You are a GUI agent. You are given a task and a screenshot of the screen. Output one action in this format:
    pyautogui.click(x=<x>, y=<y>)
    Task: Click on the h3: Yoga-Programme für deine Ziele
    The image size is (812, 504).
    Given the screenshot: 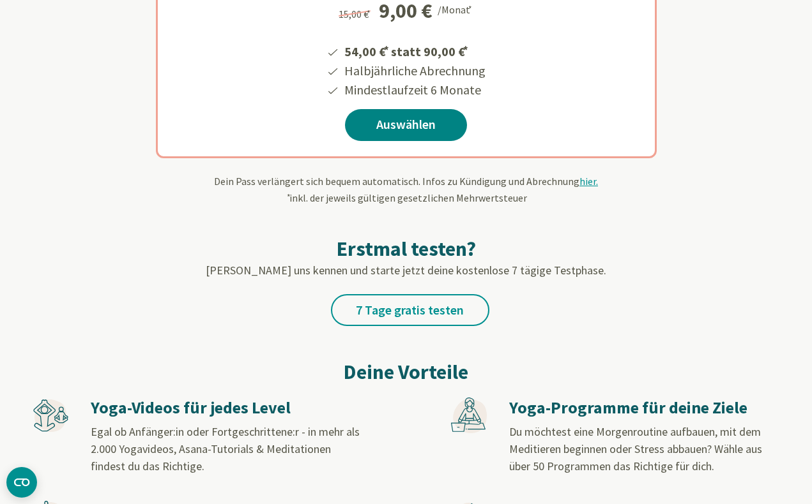 What is the action you would take?
    pyautogui.click(x=644, y=408)
    